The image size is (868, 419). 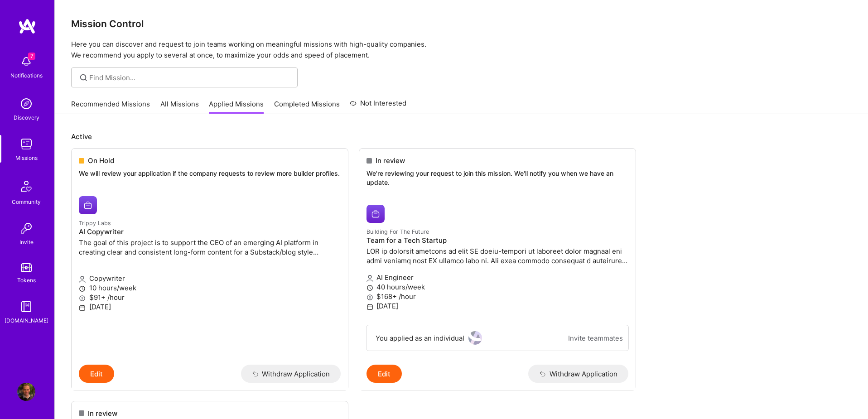 I want to click on p: 10 hours/week, so click(x=210, y=287).